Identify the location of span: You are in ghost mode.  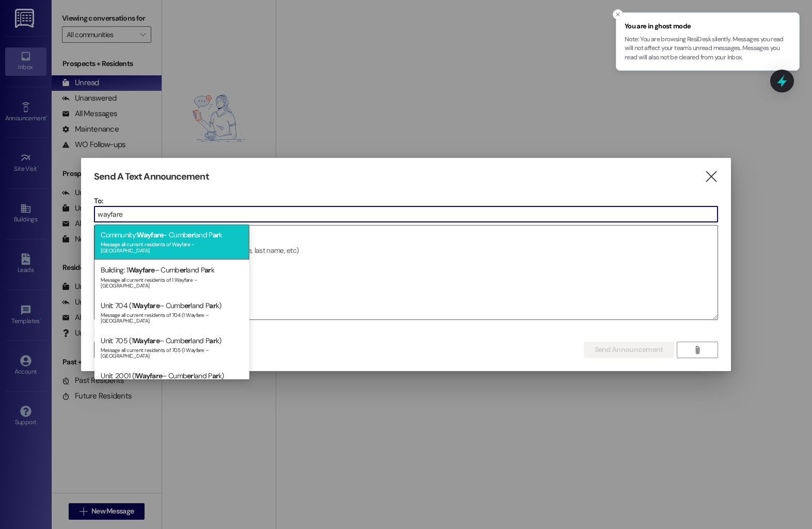
(708, 27).